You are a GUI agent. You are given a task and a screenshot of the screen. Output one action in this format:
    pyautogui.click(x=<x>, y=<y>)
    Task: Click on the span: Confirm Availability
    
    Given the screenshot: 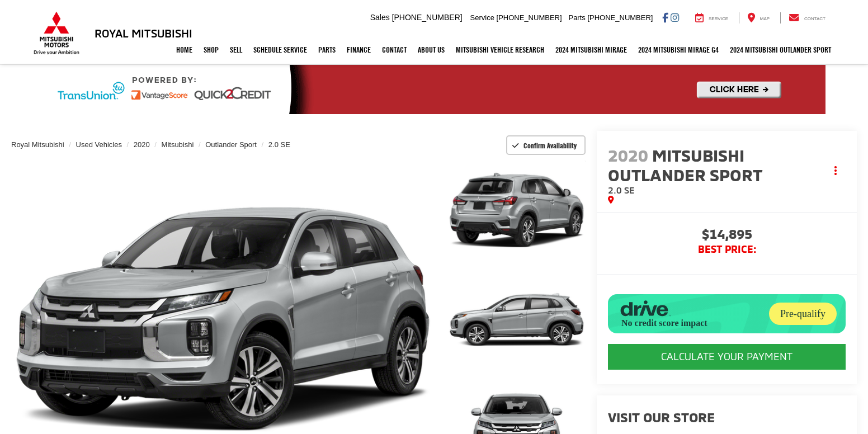 What is the action you would take?
    pyautogui.click(x=550, y=145)
    